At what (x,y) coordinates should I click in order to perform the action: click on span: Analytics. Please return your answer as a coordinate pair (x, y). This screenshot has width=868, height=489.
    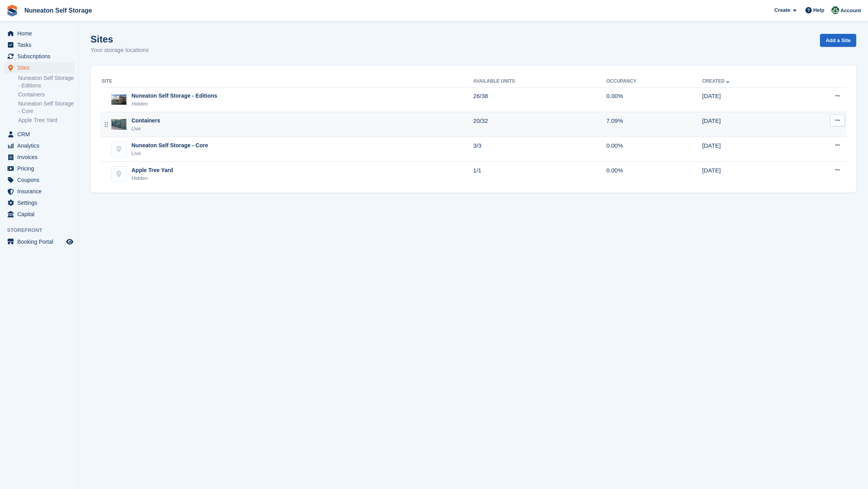
    Looking at the image, I should click on (41, 146).